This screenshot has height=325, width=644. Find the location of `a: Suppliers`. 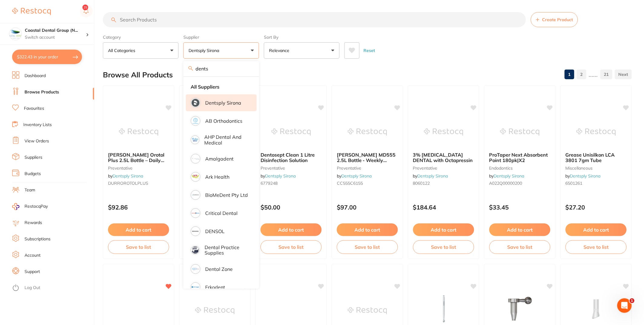

a: Suppliers is located at coordinates (33, 157).